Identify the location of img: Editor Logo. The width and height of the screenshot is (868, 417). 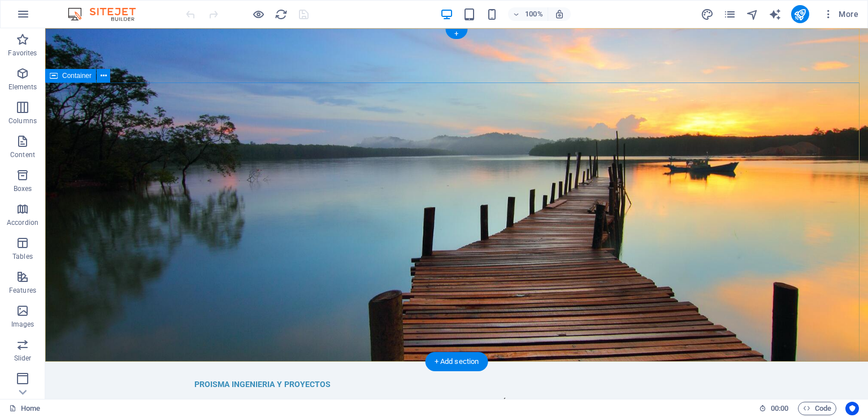
(107, 14).